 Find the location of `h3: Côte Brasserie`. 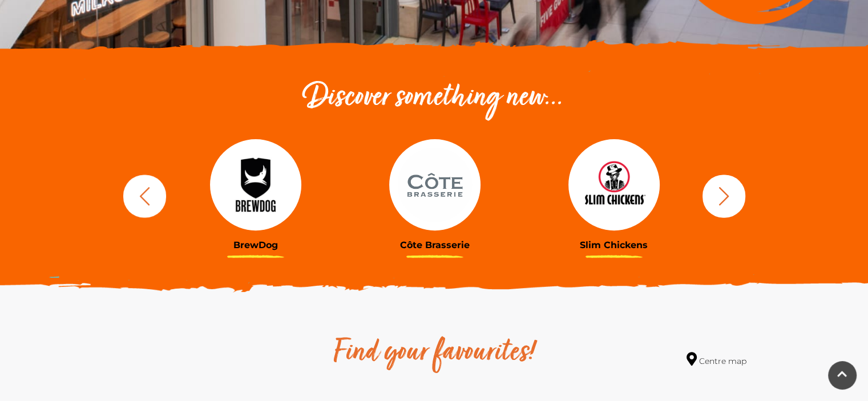

h3: Côte Brasserie is located at coordinates (435, 245).